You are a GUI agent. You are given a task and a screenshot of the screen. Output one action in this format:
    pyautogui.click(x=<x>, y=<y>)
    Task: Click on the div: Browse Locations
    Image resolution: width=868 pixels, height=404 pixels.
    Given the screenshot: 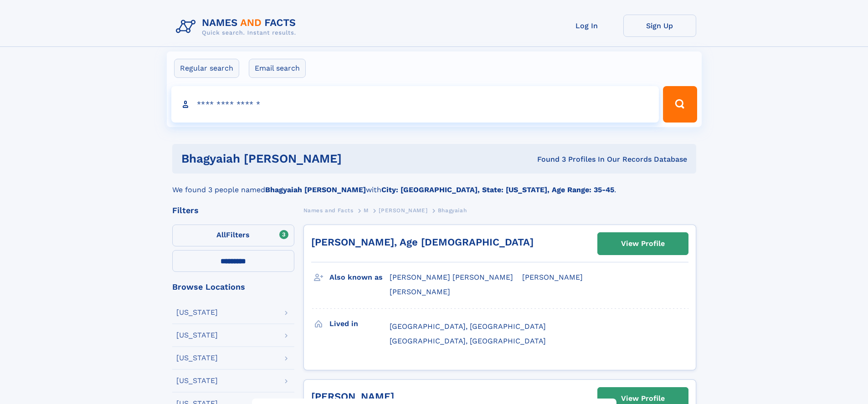 What is the action you would take?
    pyautogui.click(x=234, y=287)
    